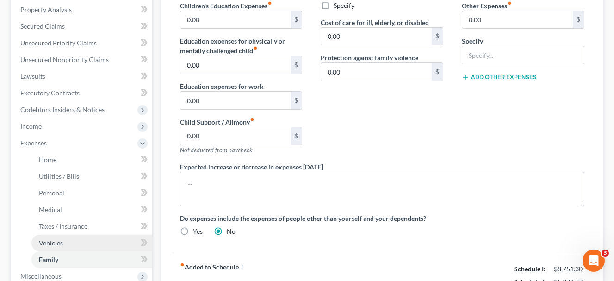 This screenshot has width=614, height=281. Describe the element at coordinates (92, 160) in the screenshot. I see `a: Home` at that location.